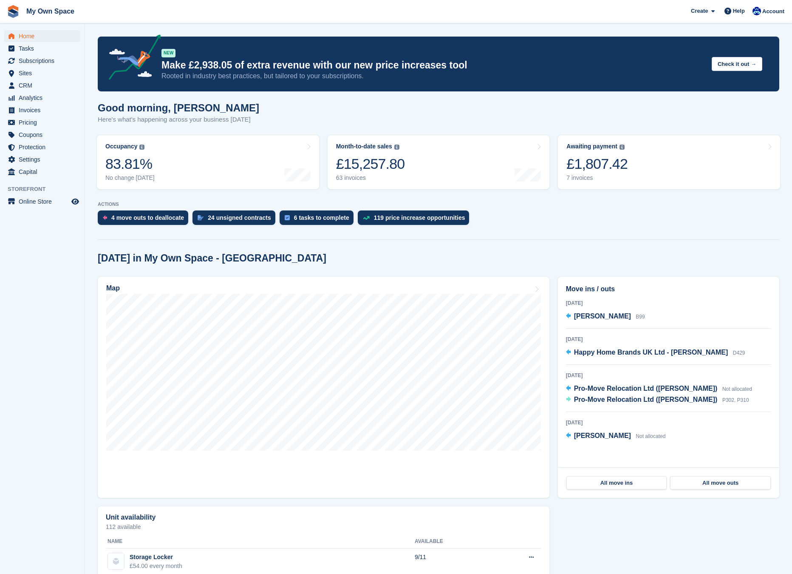  I want to click on a: All move outs, so click(720, 483).